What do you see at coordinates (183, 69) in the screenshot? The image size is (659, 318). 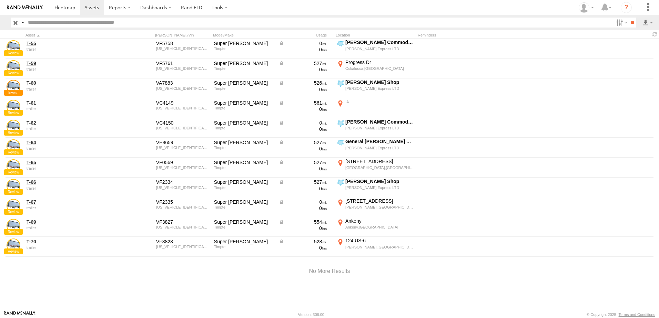 I see `div: 1TDH42227FB147642` at bounding box center [183, 69].